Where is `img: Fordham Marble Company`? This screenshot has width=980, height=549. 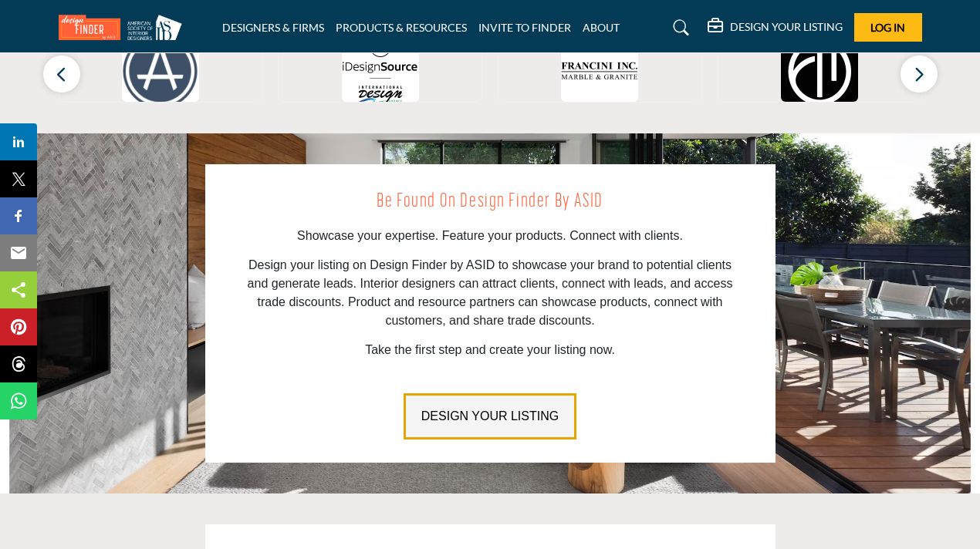 img: Fordham Marble Company is located at coordinates (819, 71).